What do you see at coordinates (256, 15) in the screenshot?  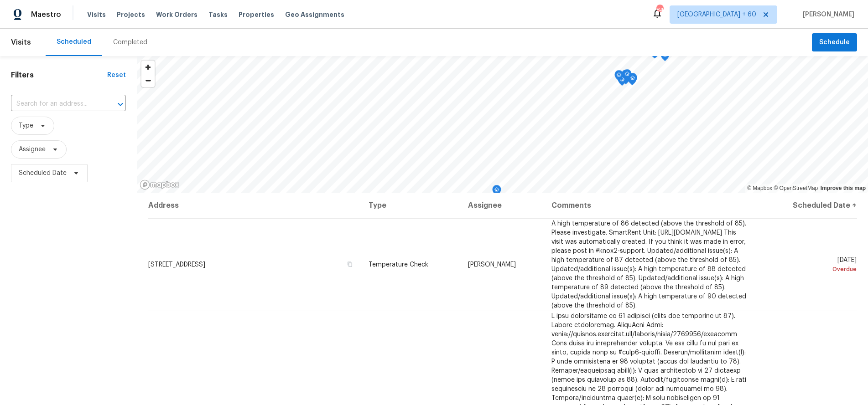 I see `span: Properties` at bounding box center [256, 15].